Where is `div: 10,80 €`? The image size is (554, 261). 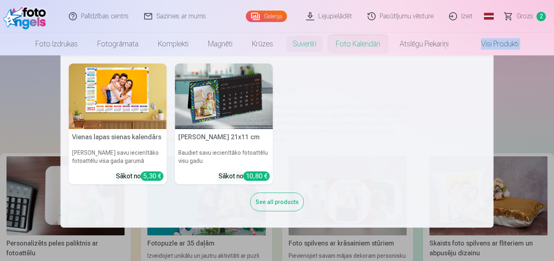 div: 10,80 € is located at coordinates (256, 176).